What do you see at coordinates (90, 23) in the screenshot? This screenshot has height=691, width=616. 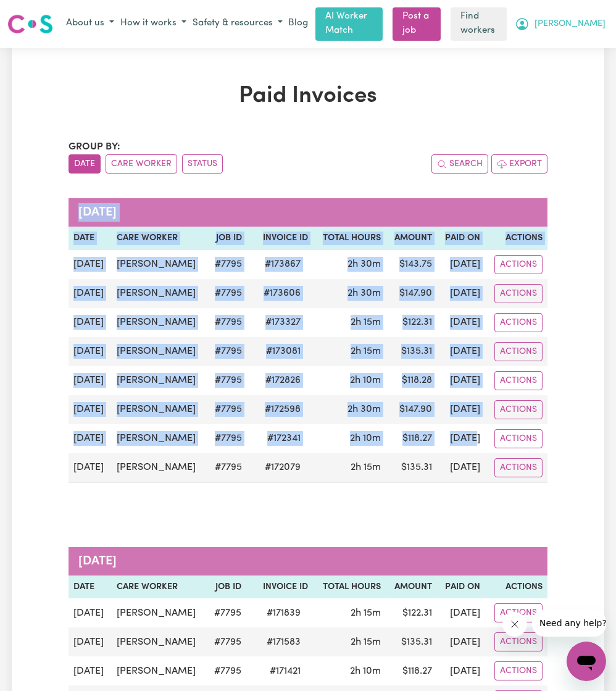 I see `button: About us` at bounding box center [90, 23].